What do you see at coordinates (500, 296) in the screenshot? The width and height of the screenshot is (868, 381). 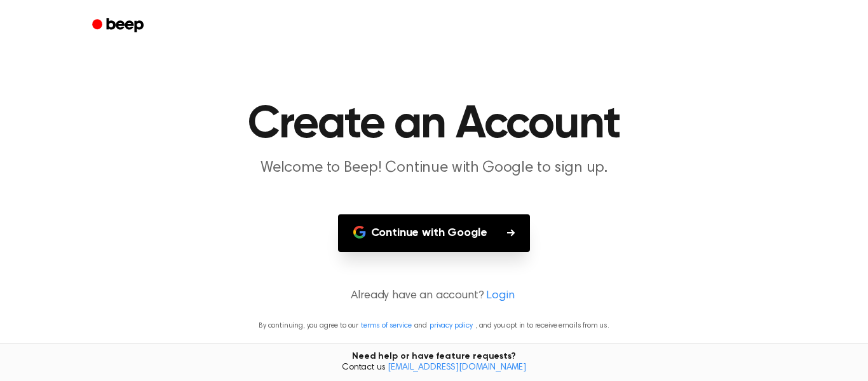 I see `a: Login` at bounding box center [500, 296].